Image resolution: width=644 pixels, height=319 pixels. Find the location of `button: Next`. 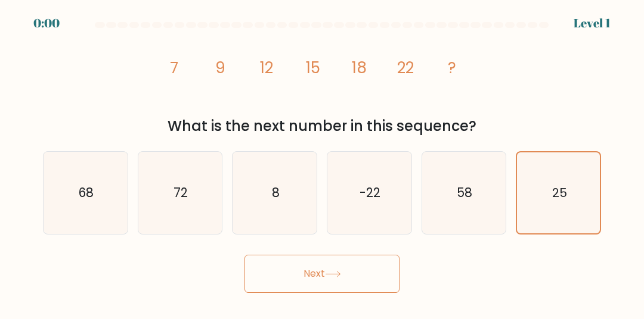

button: Next is located at coordinates (322, 274).